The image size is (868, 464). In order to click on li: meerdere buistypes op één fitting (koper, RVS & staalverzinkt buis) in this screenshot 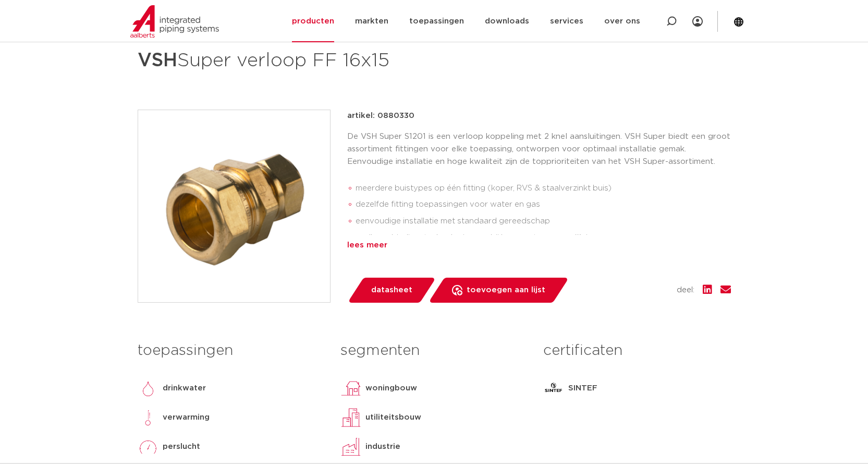, I will do `click(543, 188)`.